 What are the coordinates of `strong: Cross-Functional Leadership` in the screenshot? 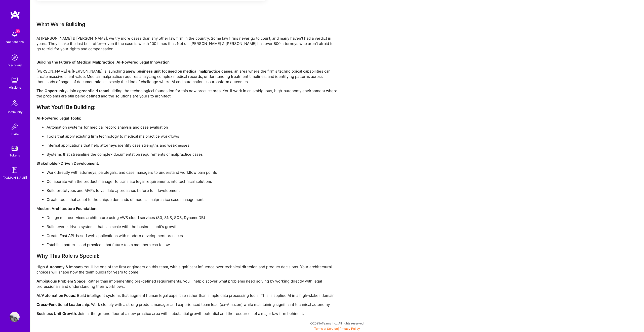 It's located at (63, 305).